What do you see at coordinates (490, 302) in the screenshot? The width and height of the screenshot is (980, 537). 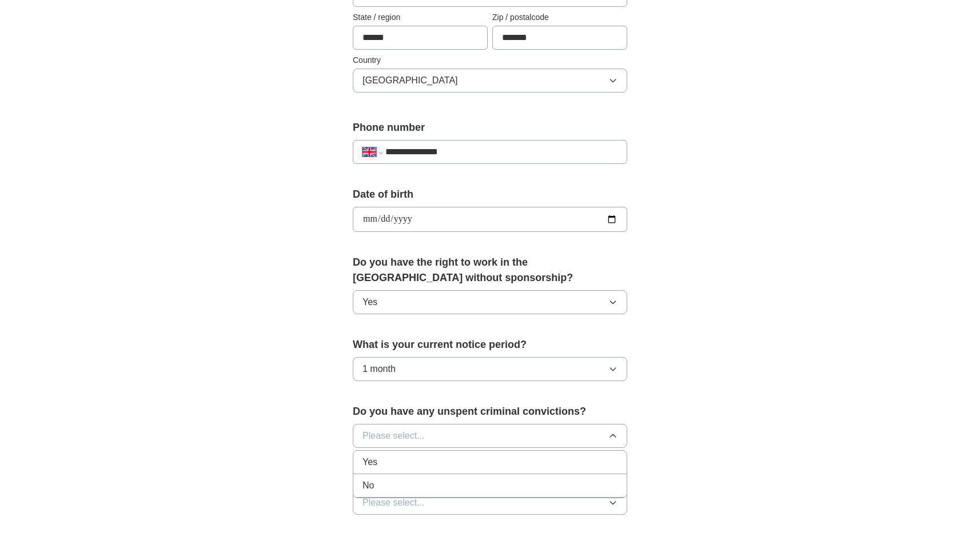 I see `button: Yes` at bounding box center [490, 302].